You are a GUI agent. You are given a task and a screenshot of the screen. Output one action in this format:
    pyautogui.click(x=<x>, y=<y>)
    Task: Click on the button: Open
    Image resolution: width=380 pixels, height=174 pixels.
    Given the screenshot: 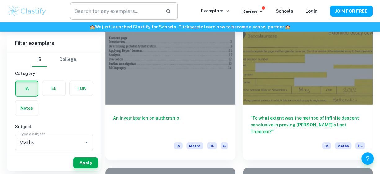 What is the action you would take?
    pyautogui.click(x=86, y=143)
    